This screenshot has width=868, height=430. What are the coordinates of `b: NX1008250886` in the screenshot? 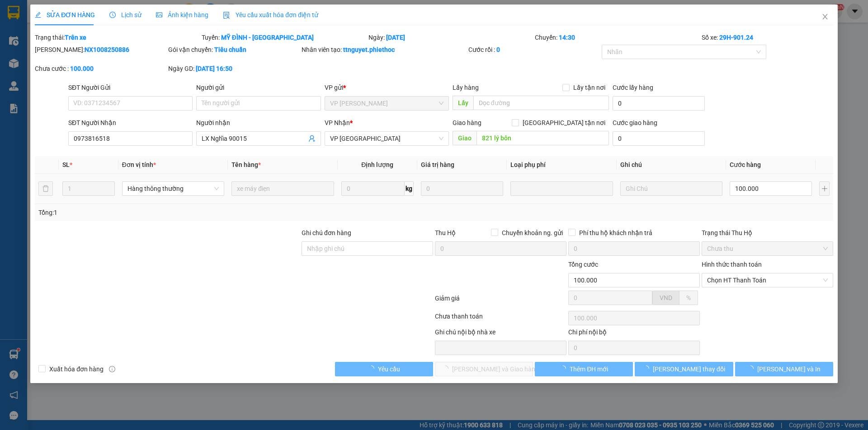 It's located at (107, 50).